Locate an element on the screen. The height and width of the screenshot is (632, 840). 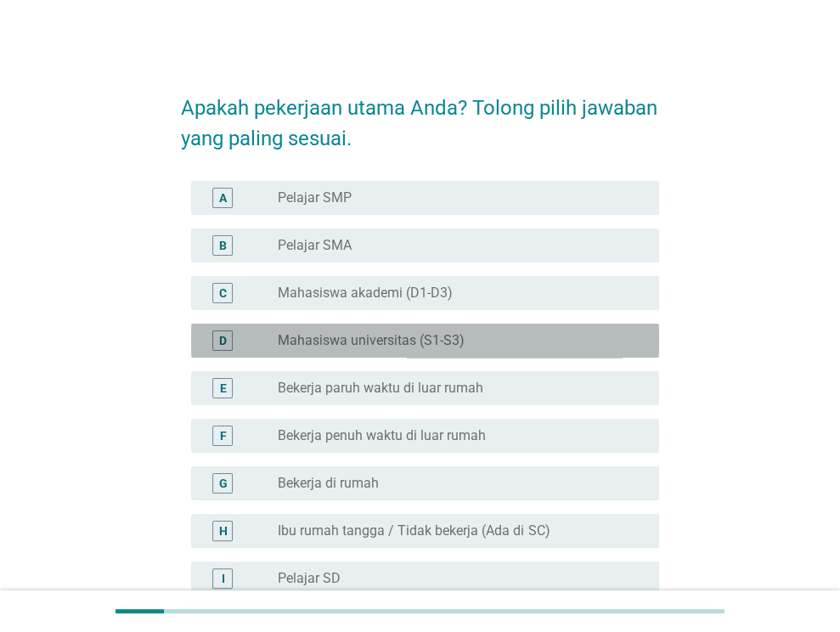
label: Mahasiswa akademi (D1-D3) is located at coordinates (365, 293).